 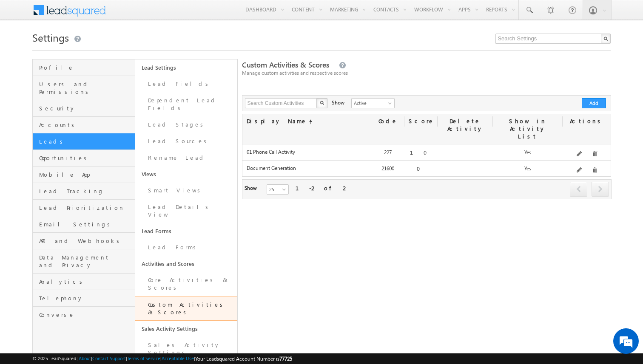 What do you see at coordinates (84, 175) in the screenshot?
I see `a: Mobile App` at bounding box center [84, 175].